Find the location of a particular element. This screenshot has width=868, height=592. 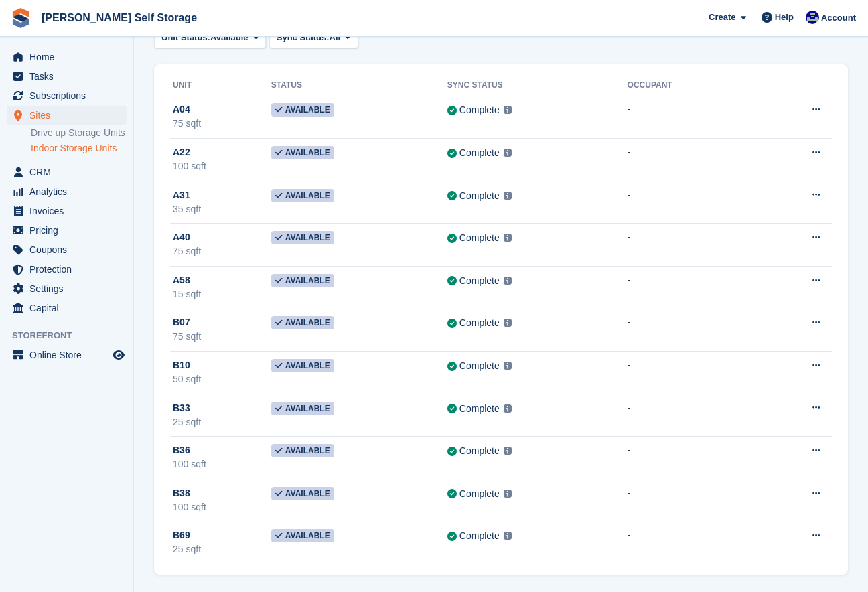

span: B33 is located at coordinates (182, 408).